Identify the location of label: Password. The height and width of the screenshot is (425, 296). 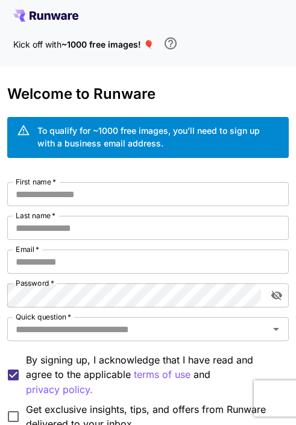
(35, 283).